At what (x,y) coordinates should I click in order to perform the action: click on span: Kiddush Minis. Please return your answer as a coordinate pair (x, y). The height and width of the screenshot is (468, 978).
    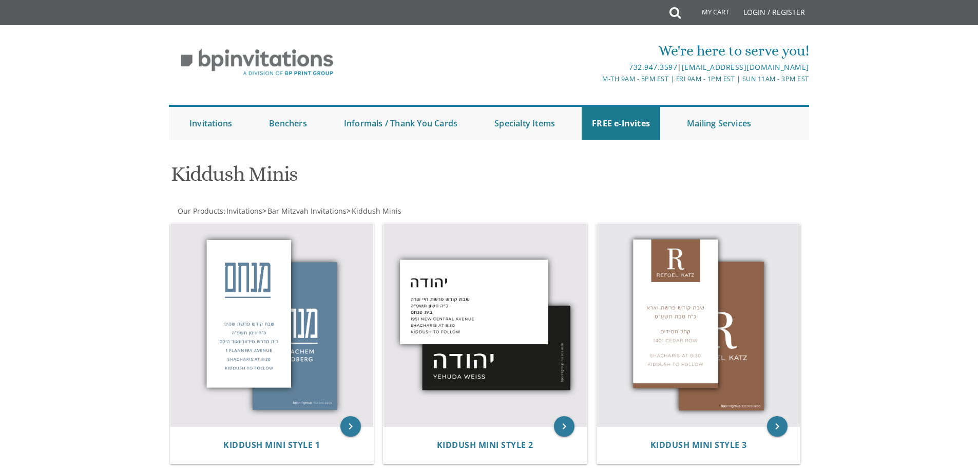
    Looking at the image, I should click on (376, 210).